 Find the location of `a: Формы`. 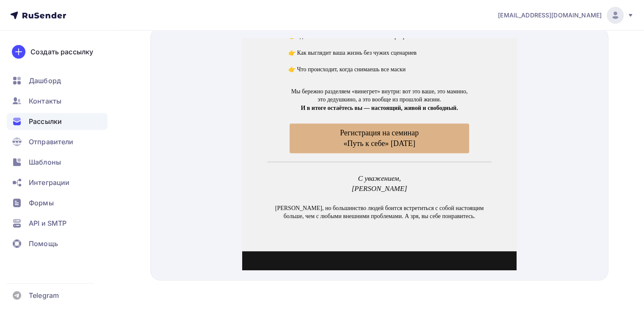

a: Формы is located at coordinates (57, 203).